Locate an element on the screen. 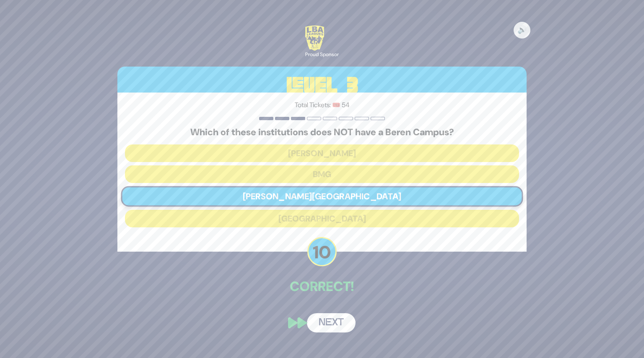  p: Total Tickets: 🎟️ 54 is located at coordinates (322, 105).